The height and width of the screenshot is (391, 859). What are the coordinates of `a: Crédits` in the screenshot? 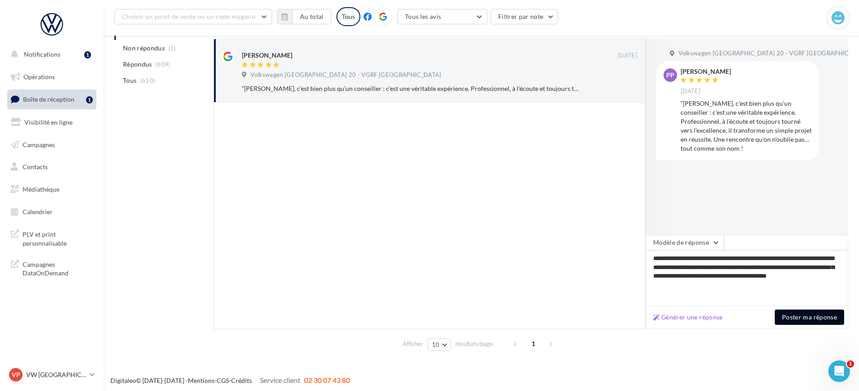 It's located at (241, 381).